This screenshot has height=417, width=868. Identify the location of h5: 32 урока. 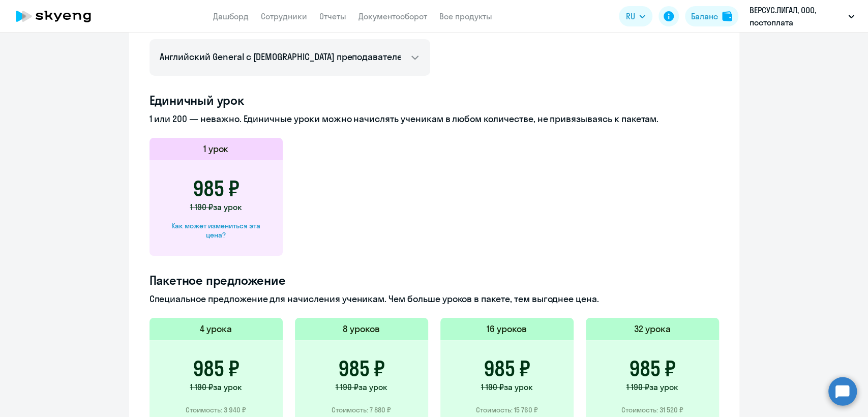
(652, 329).